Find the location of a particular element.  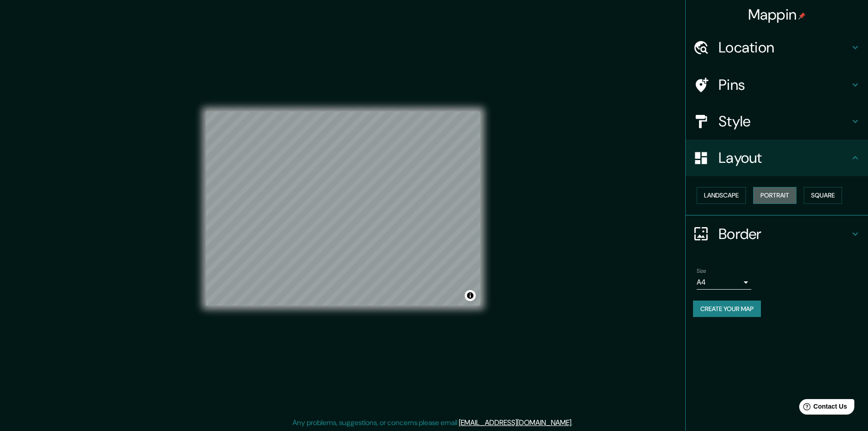

div: Pins is located at coordinates (777, 85).